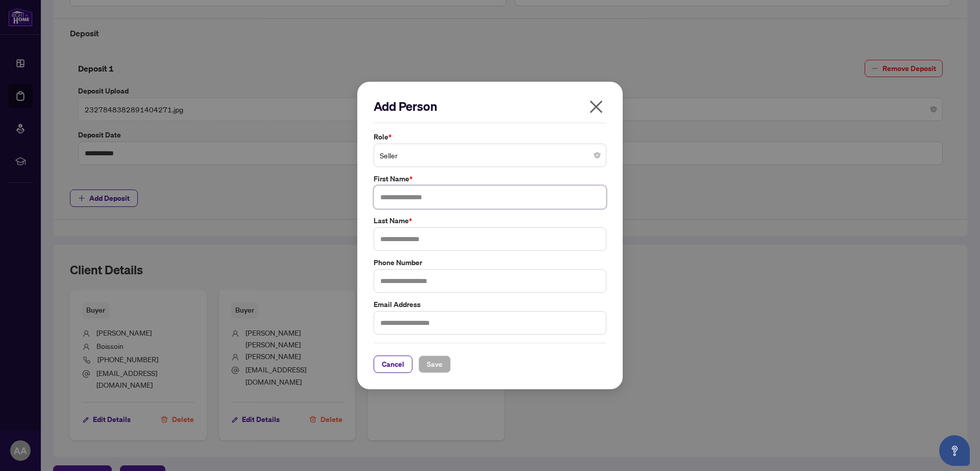 This screenshot has width=980, height=471. I want to click on span: close-circle, so click(597, 156).